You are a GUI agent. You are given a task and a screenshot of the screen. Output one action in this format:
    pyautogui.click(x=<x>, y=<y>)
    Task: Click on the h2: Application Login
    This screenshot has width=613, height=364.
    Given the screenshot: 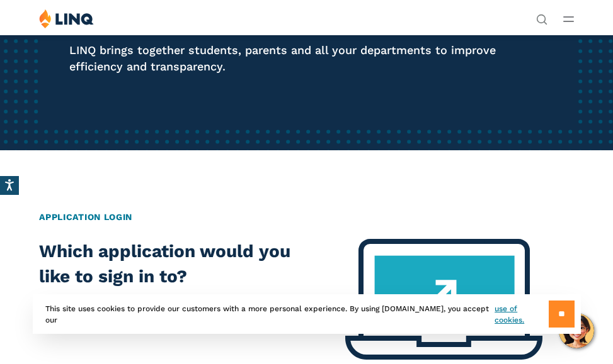 What is the action you would take?
    pyautogui.click(x=306, y=217)
    